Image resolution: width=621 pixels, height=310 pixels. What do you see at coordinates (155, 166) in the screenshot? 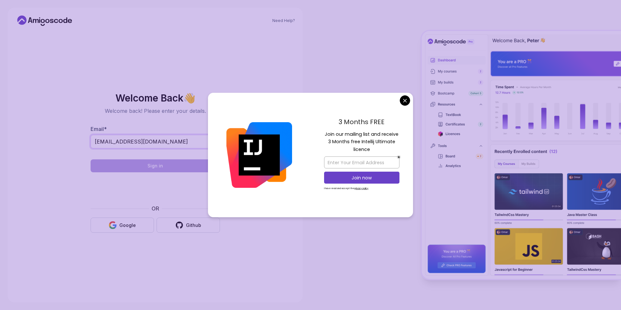
I see `button: Sign in` at bounding box center [155, 166].